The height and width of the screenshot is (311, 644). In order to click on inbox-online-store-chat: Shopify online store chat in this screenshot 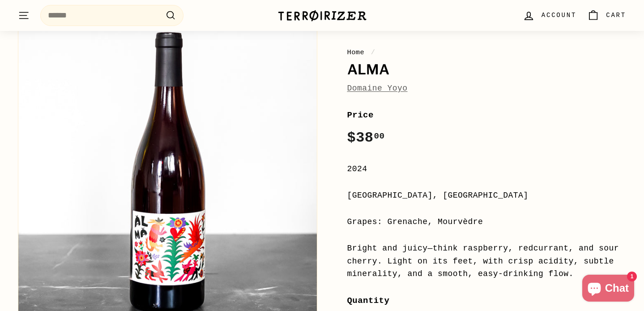, I will do `click(608, 289)`.